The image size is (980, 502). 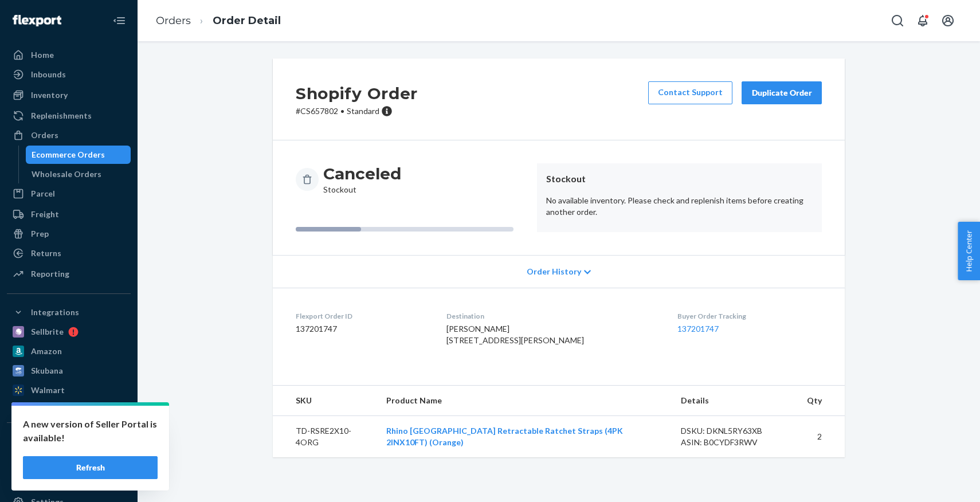 What do you see at coordinates (735, 400) in the screenshot?
I see `th: Details` at bounding box center [735, 400].